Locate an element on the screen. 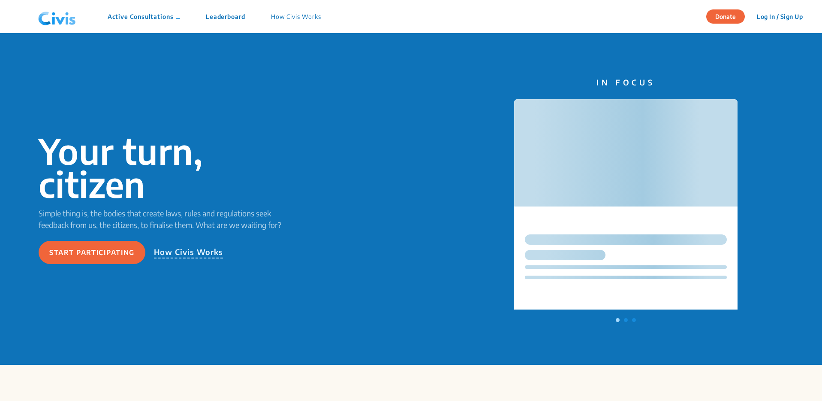  button: Log In / Sign Up is located at coordinates (780, 16).